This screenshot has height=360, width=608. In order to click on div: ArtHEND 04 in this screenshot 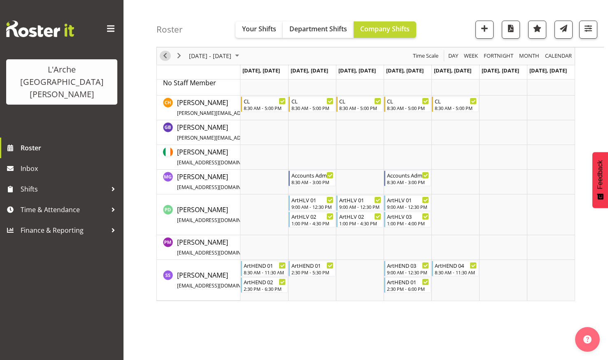, I will do `click(456, 265)`.